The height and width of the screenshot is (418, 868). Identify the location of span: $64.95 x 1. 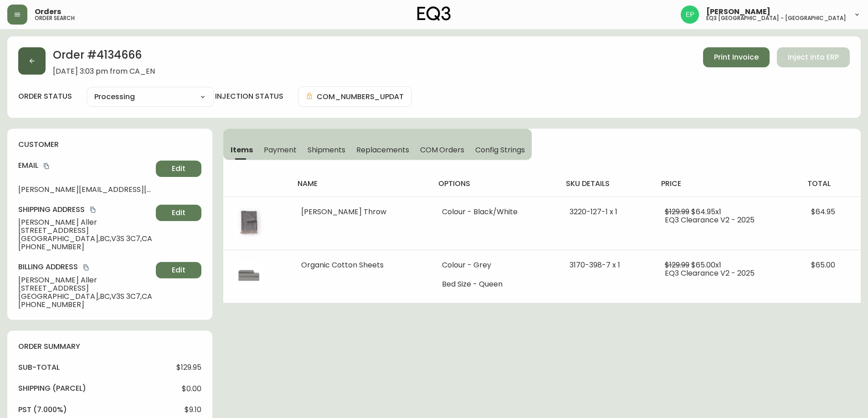
(706, 211).